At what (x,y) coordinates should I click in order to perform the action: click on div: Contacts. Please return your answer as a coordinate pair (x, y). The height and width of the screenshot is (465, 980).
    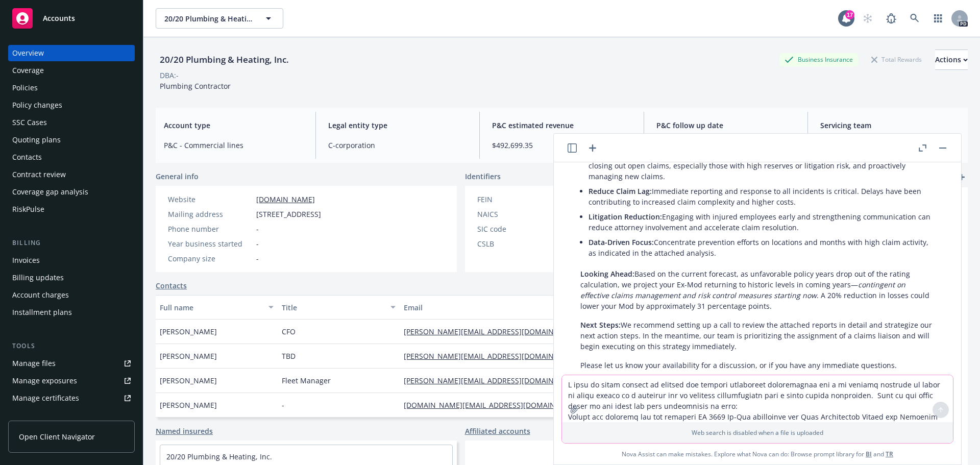
    Looking at the image, I should click on (27, 158).